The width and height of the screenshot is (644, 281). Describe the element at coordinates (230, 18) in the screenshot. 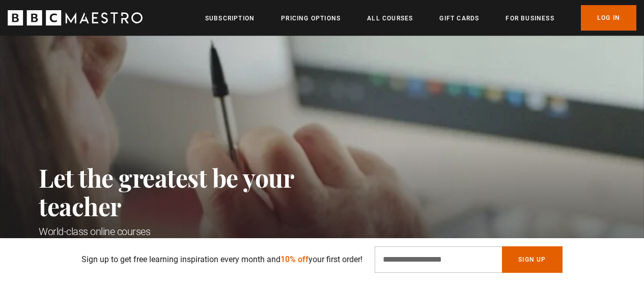

I see `a: Subscription` at that location.